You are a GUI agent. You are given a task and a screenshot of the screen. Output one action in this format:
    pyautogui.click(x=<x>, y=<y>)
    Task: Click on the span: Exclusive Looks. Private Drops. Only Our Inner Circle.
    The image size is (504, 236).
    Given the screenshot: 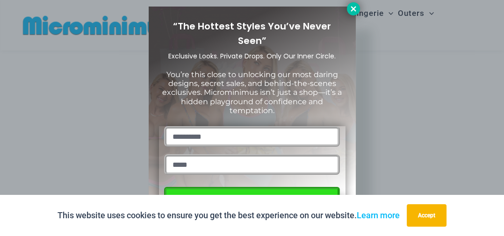 What is the action you would take?
    pyautogui.click(x=252, y=56)
    